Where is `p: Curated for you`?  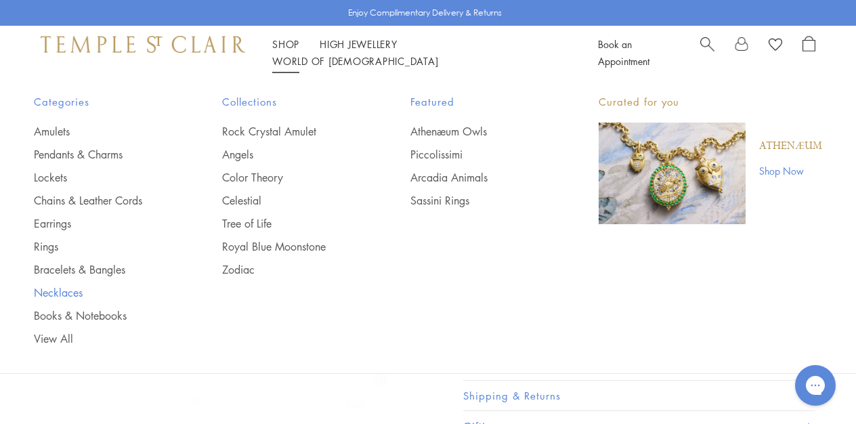
p: Curated for you is located at coordinates (711, 102).